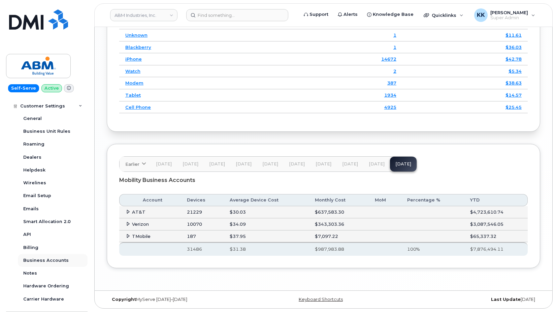 The height and width of the screenshot is (312, 556). I want to click on strong: Copyright, so click(124, 299).